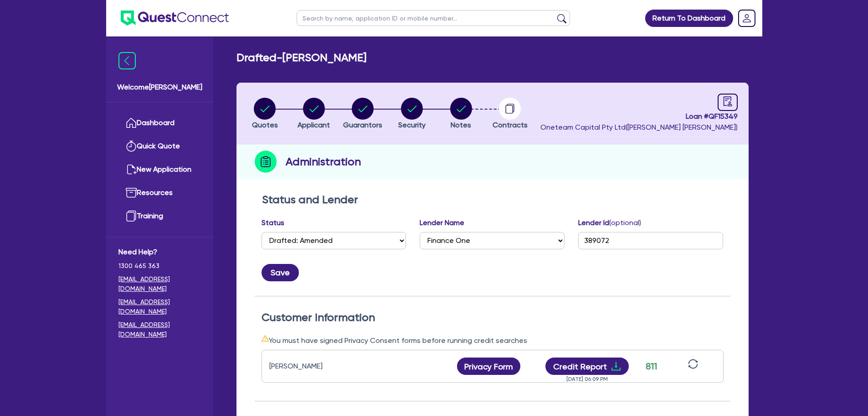 The height and width of the screenshot is (416, 868). What do you see at coordinates (273, 222) in the screenshot?
I see `label: Status` at bounding box center [273, 222].